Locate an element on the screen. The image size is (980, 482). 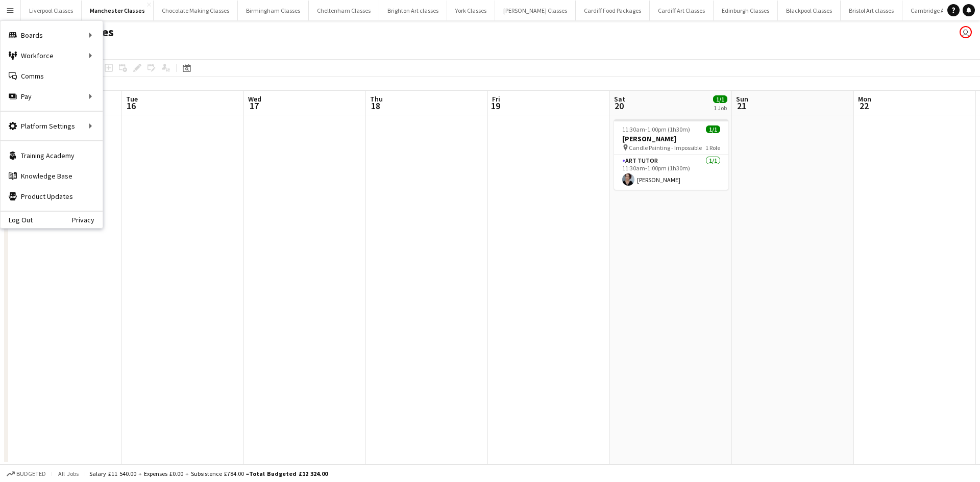
span: Fri is located at coordinates (496, 99).